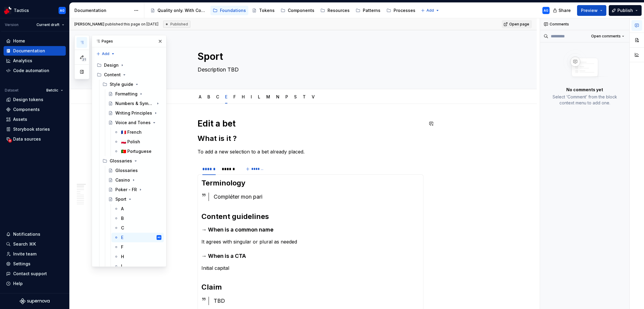 Image resolution: width=644 pixels, height=309 pixels. Describe the element at coordinates (106, 54) in the screenshot. I see `button: Add` at that location.